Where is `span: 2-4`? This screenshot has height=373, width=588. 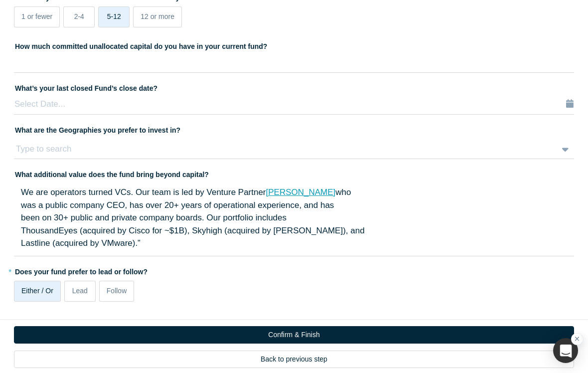 span: 2-4 is located at coordinates (79, 16).